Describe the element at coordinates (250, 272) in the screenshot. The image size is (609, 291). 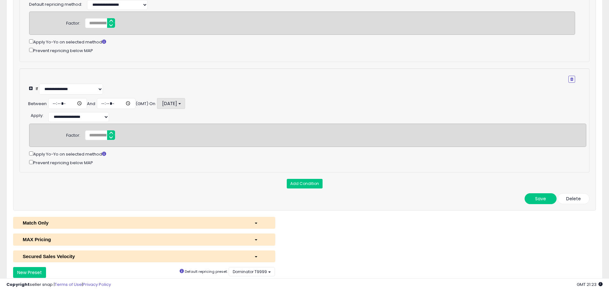
I see `span: Dominator T9999` at that location.